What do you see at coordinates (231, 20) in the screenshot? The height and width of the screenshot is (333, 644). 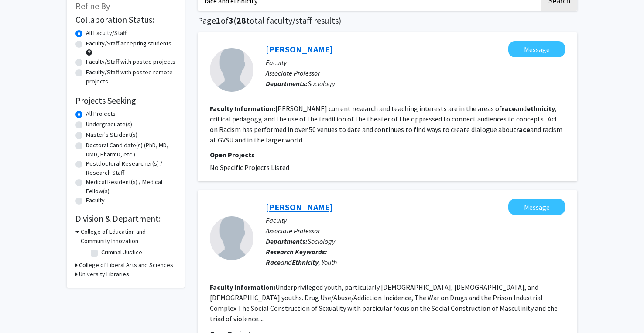 I see `span: 3` at bounding box center [231, 20].